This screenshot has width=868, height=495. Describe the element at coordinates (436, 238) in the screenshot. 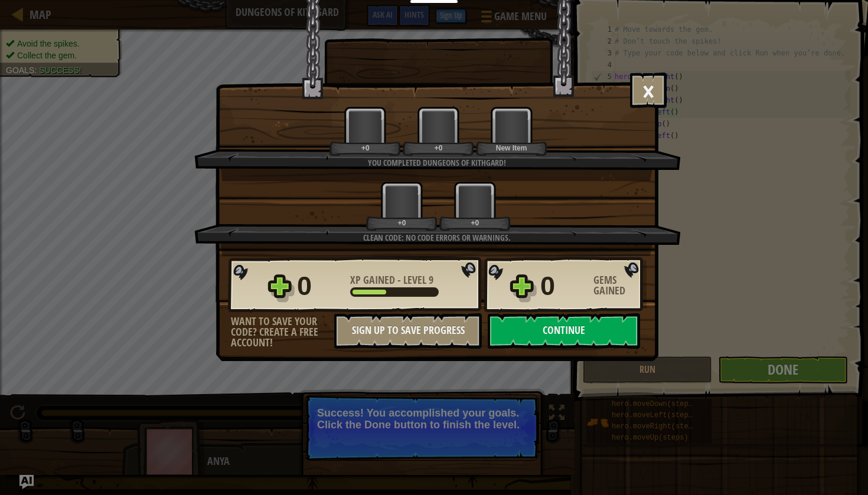

I see `div: Clean code: no code errors or warnings.` at that location.